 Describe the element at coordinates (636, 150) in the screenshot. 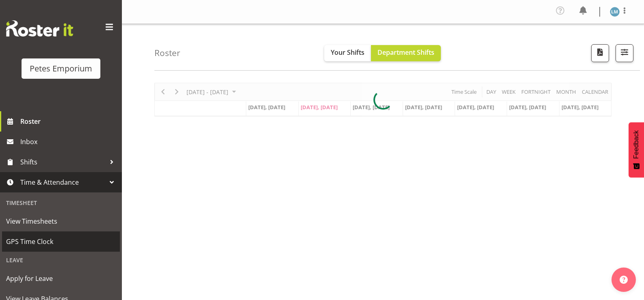

I see `button: Feedback - Show survey` at that location.